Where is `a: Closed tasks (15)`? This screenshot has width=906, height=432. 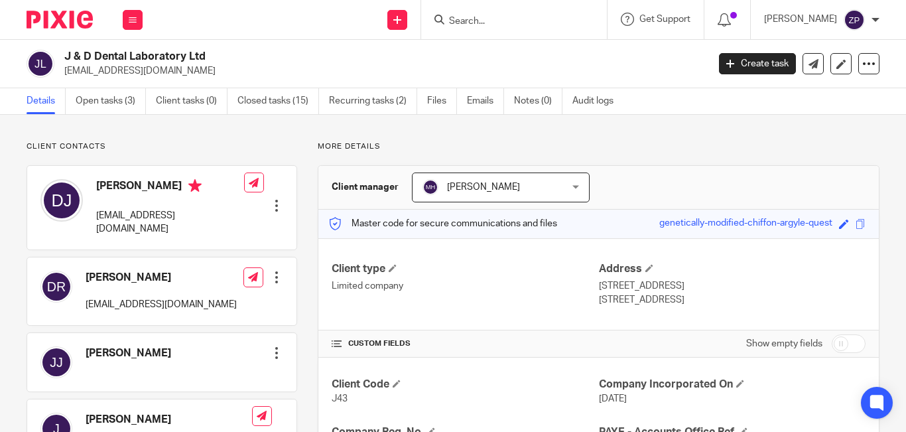
a: Closed tasks (15) is located at coordinates (278, 101).